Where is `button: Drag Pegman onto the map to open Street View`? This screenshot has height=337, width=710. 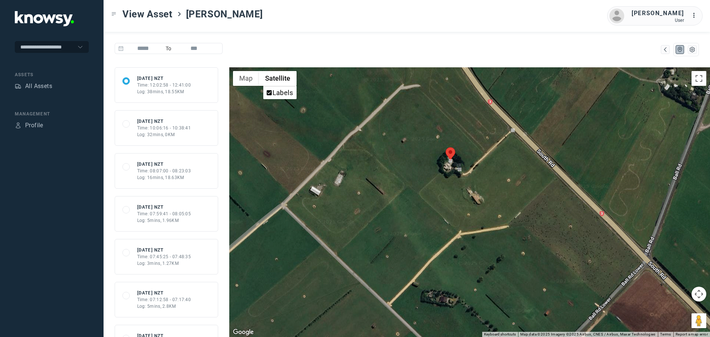
button: Drag Pegman onto the map to open Street View is located at coordinates (699, 320).